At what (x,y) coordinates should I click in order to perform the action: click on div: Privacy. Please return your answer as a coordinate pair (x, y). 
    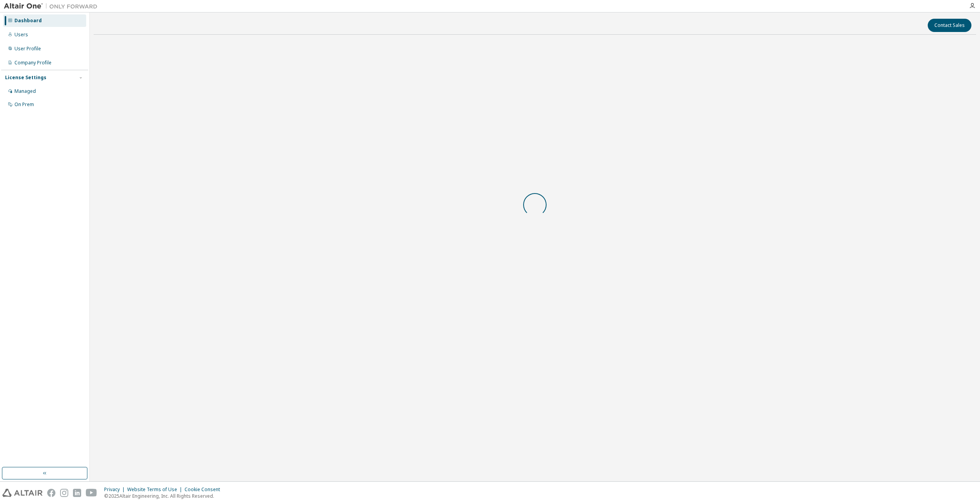
    Looking at the image, I should click on (115, 489).